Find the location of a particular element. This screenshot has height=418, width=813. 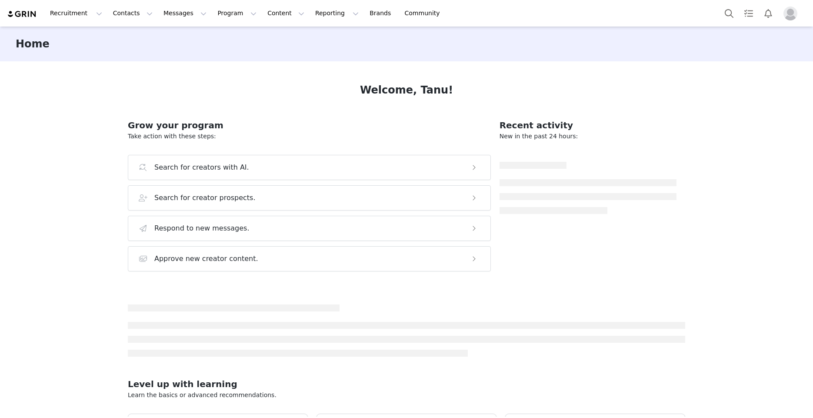

a: Brands is located at coordinates (381, 13).